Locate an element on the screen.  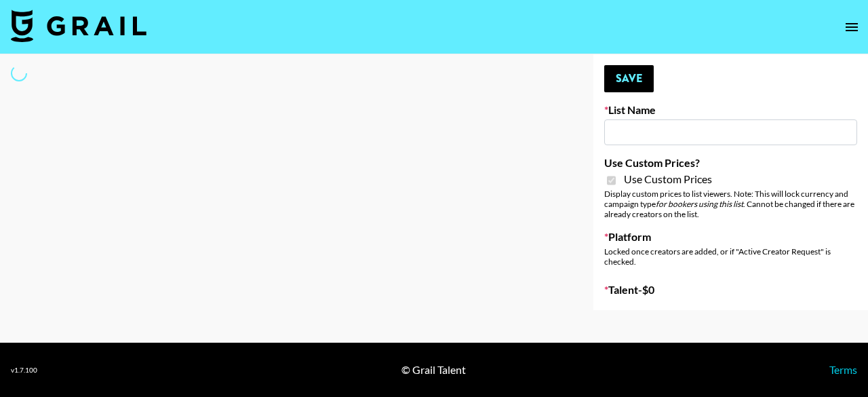
label: Platform is located at coordinates (730, 237).